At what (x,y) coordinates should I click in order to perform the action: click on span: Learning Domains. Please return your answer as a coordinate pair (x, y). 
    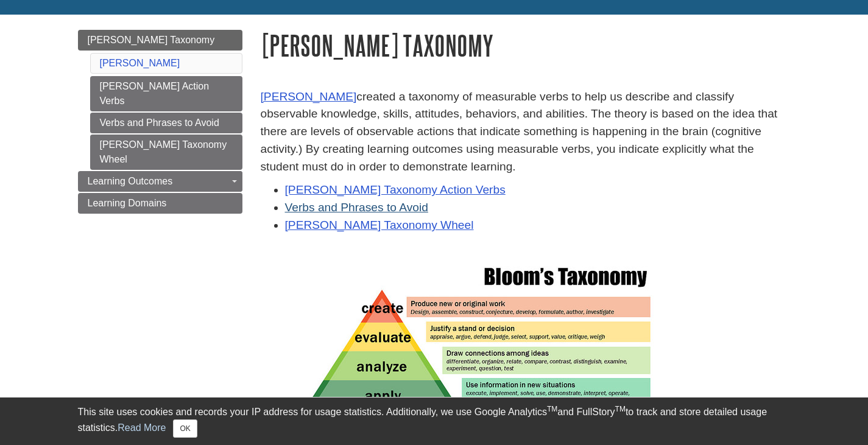
    Looking at the image, I should click on (127, 203).